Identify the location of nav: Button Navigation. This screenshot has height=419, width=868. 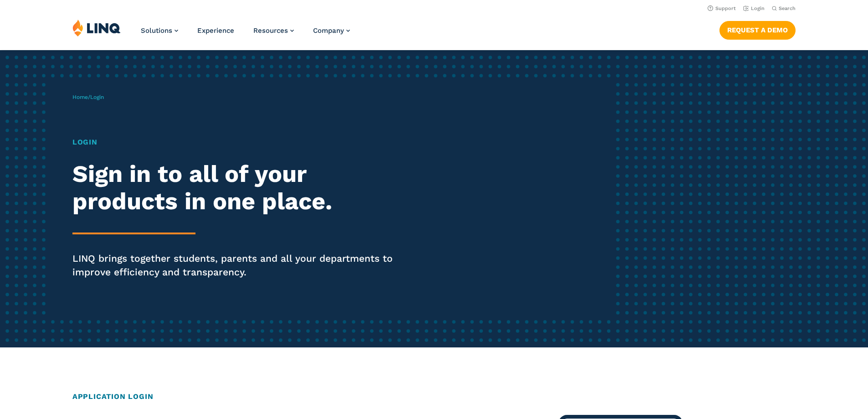
(757, 29).